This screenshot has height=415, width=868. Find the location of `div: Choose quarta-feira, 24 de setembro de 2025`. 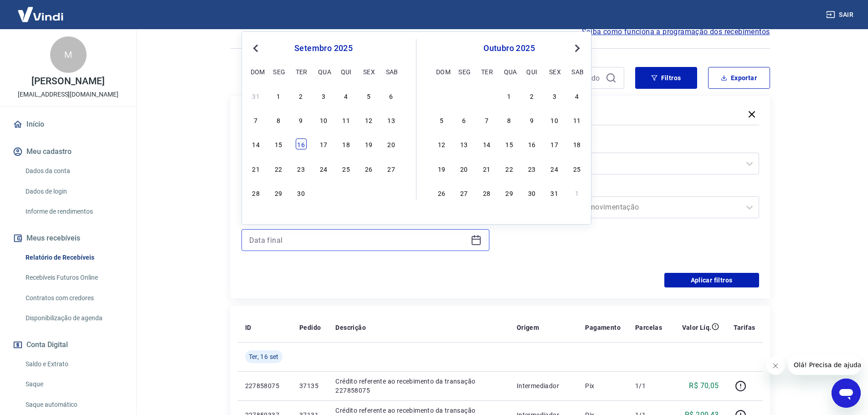

div: Choose quarta-feira, 24 de setembro de 2025 is located at coordinates (323, 169).